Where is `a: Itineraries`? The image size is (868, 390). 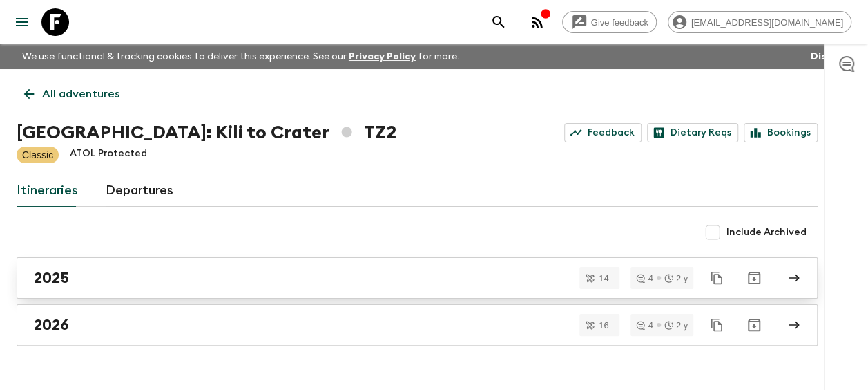
a: Itineraries is located at coordinates (47, 191).